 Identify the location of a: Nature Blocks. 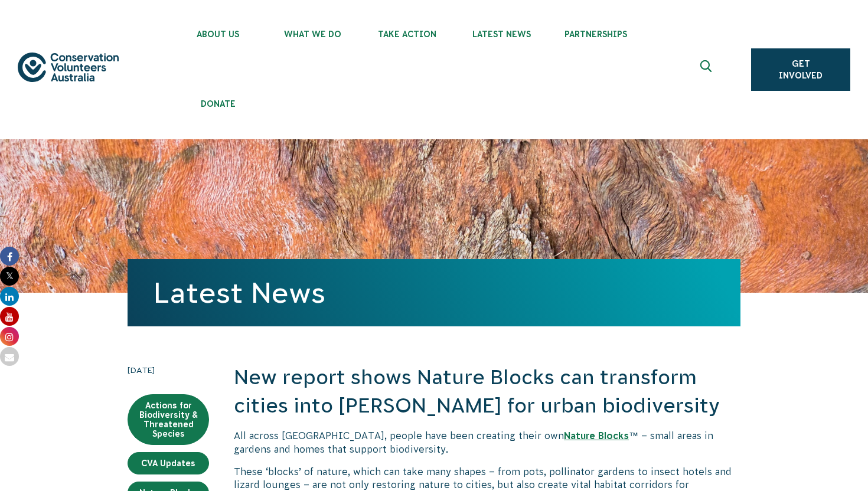
(596, 436).